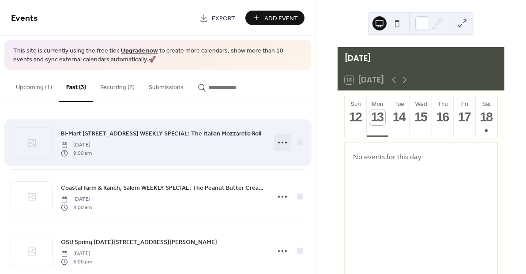 The image size is (526, 274). I want to click on div: 14, so click(400, 117).